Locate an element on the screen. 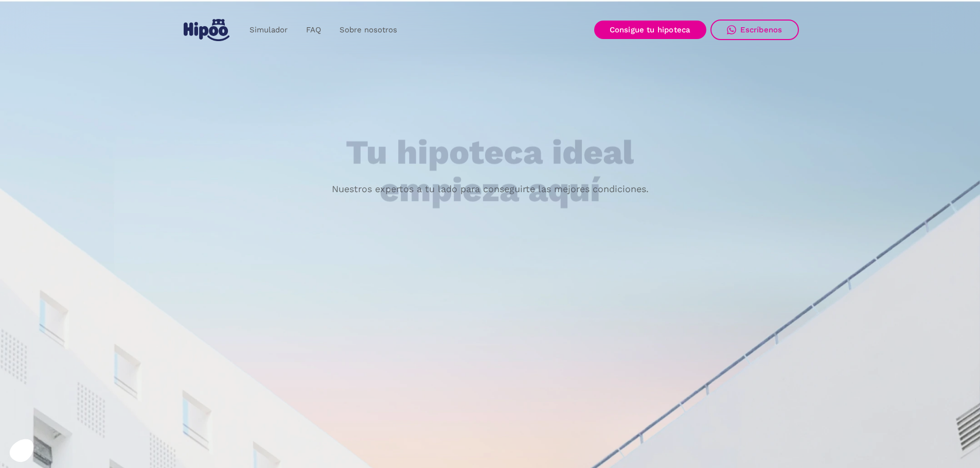 The image size is (980, 468). a: home is located at coordinates (207, 30).